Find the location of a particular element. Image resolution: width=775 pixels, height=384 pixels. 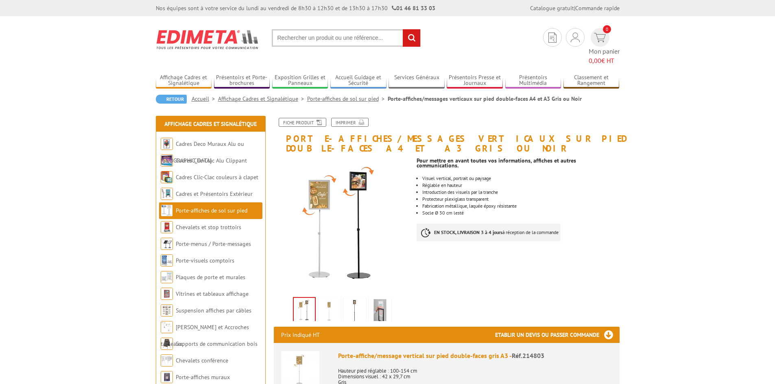

a: devis rapide 0 Mon panier 0,00€ HT is located at coordinates (604, 47).